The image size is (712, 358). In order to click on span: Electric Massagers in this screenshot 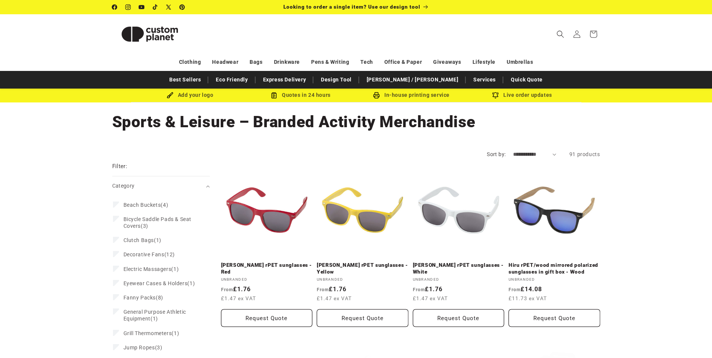, I will do `click(147, 269)`.